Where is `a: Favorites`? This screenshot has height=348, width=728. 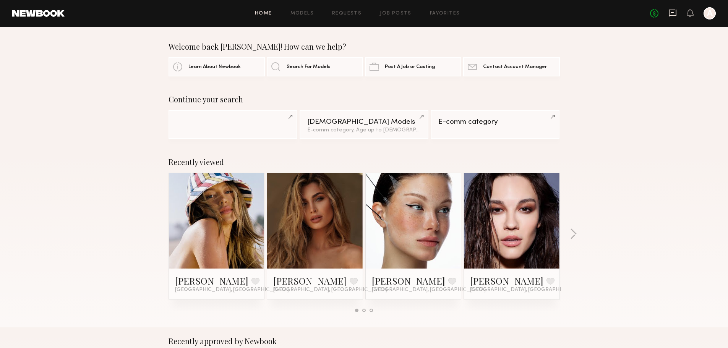 a: Favorites is located at coordinates (445, 13).